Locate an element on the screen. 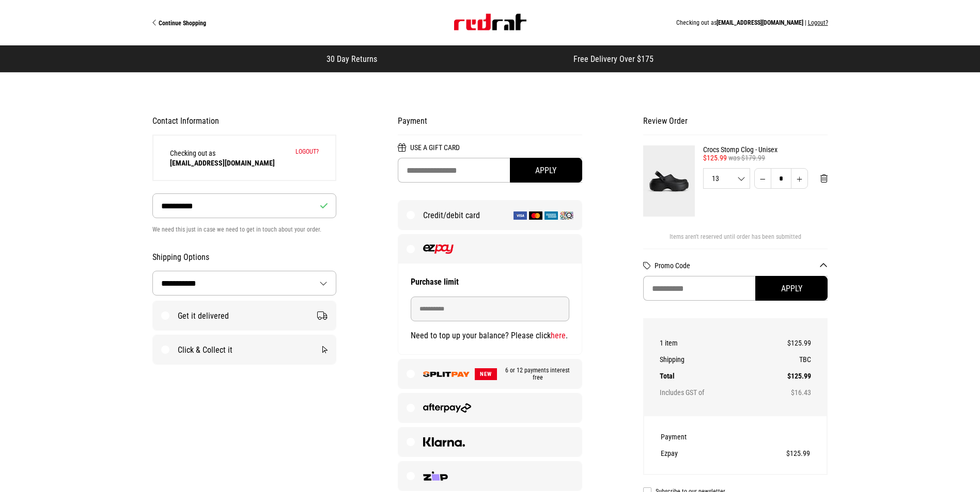 The height and width of the screenshot is (492, 980). h2: Review Order is located at coordinates (735, 125).